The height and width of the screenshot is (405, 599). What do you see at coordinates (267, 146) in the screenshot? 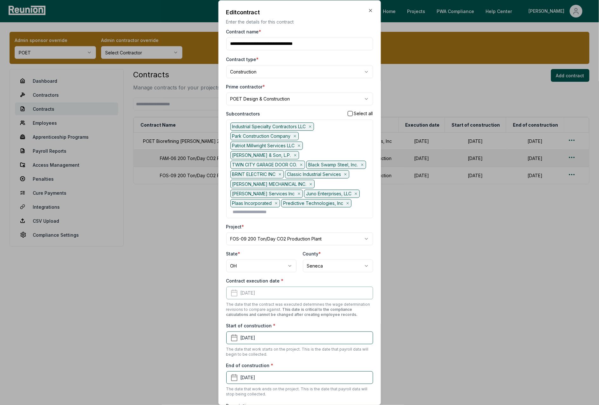
I see `div: Patriot Millwright Services LLC` at bounding box center [267, 146].